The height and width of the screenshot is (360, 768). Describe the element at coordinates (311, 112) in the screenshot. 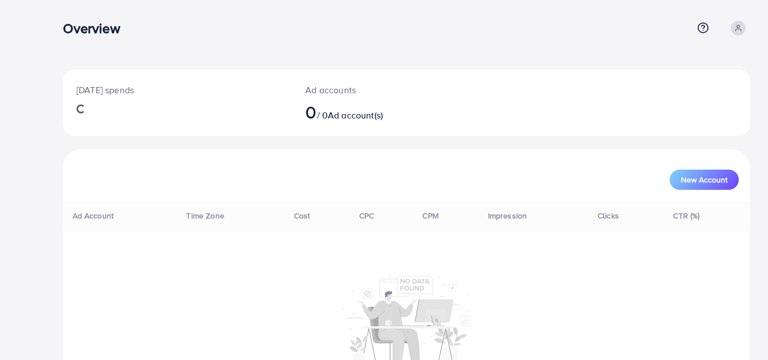

I see `span: 0` at that location.